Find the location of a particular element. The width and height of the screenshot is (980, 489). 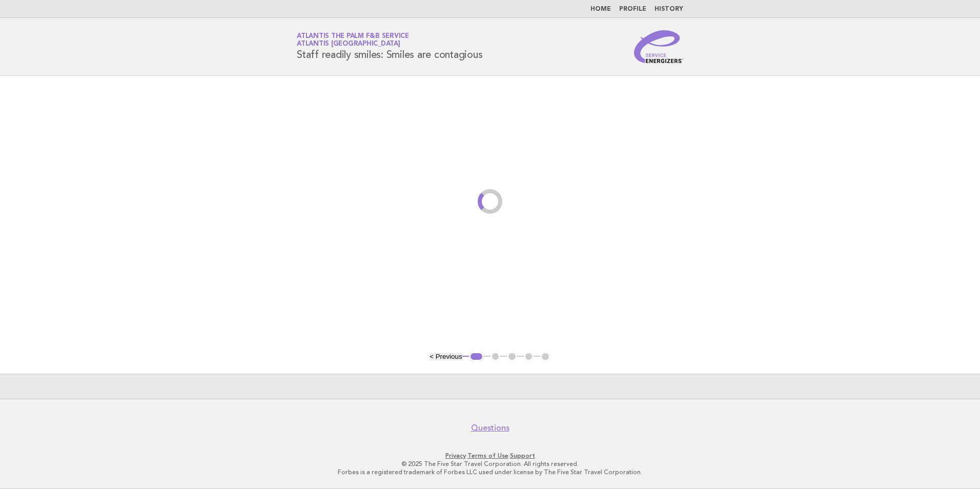

a: Home is located at coordinates (601, 9).